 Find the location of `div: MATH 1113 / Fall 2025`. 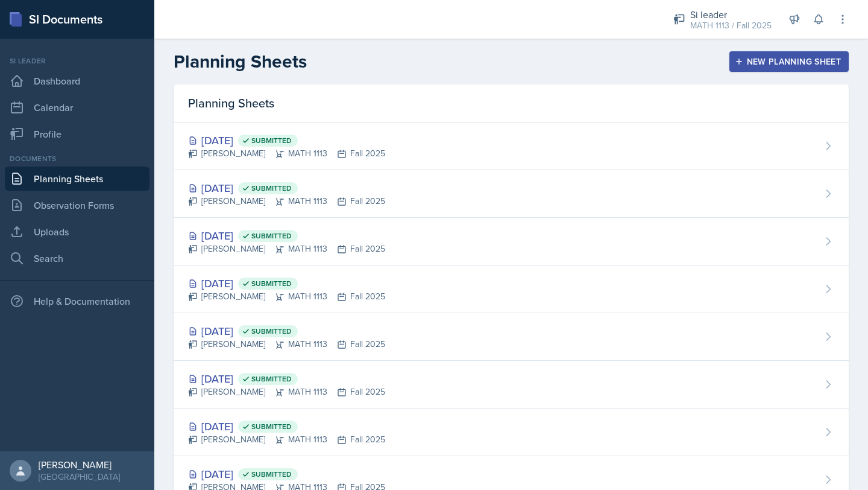

div: MATH 1113 / Fall 2025 is located at coordinates (731, 25).